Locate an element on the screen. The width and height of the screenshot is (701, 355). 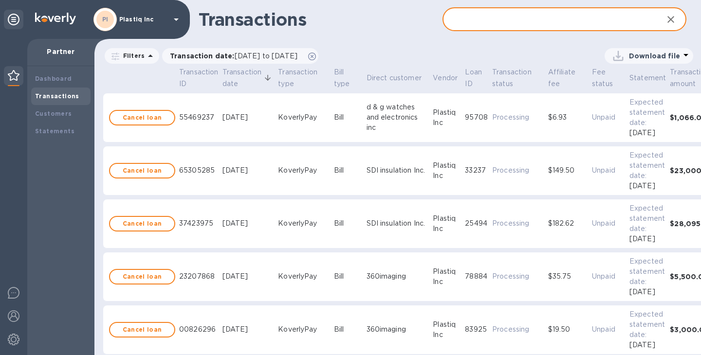
p: Download file is located at coordinates (654, 56).